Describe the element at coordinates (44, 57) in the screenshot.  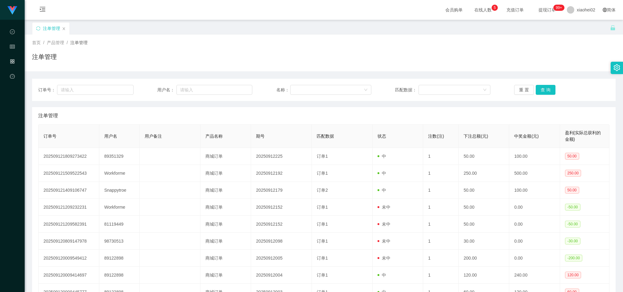
I see `h1: 注单管理` at that location.